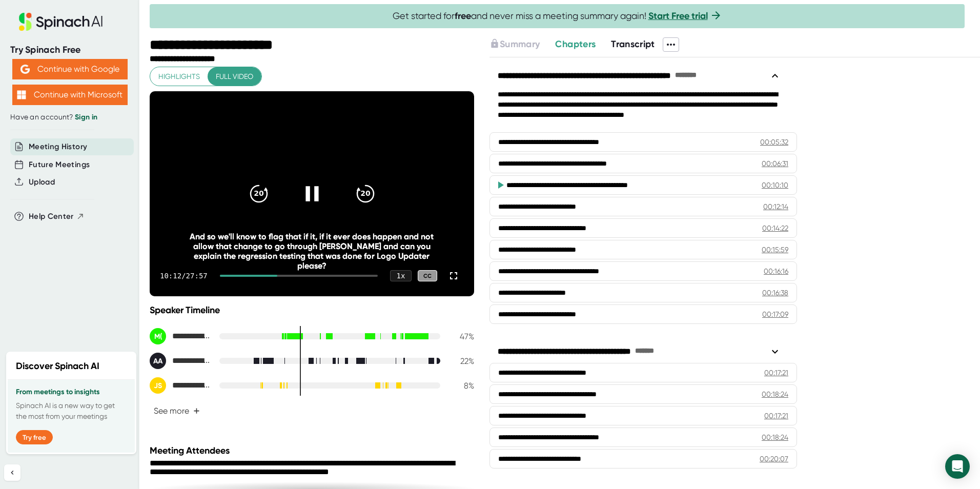 The image size is (980, 489). What do you see at coordinates (176, 410) in the screenshot?
I see `button: See more+` at bounding box center [176, 410].